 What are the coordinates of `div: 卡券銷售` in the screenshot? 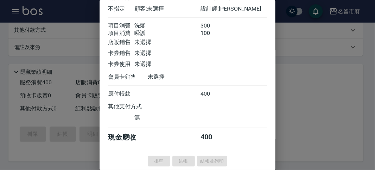 It's located at (121, 53).